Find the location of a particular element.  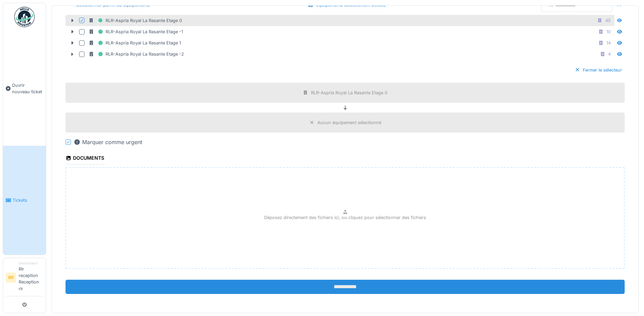

div: 10 is located at coordinates (608, 32).